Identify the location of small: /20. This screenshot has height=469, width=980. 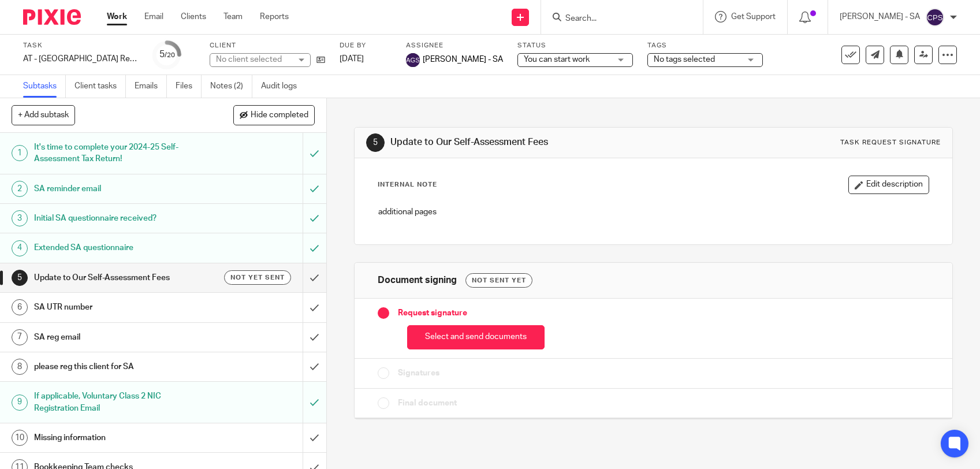
(170, 55).